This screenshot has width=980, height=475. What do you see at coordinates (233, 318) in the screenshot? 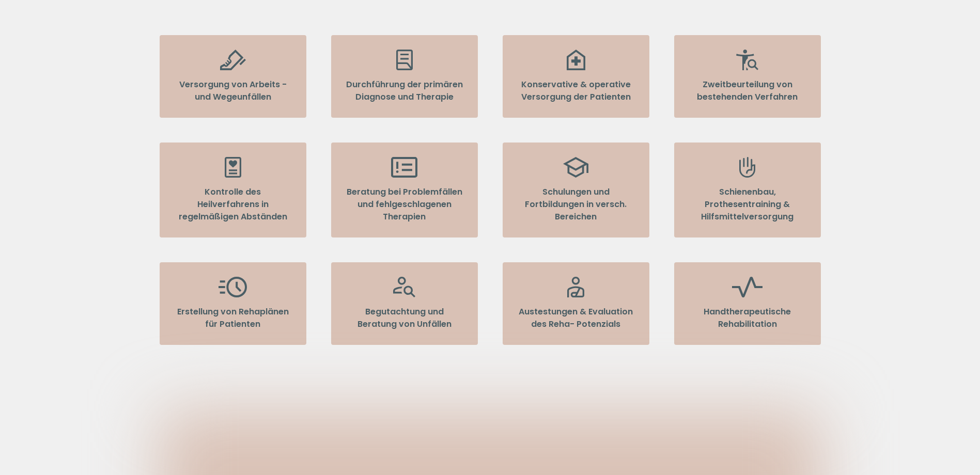
I see `p: Erstellung von Rehaplänen für Patienten` at bounding box center [233, 318].